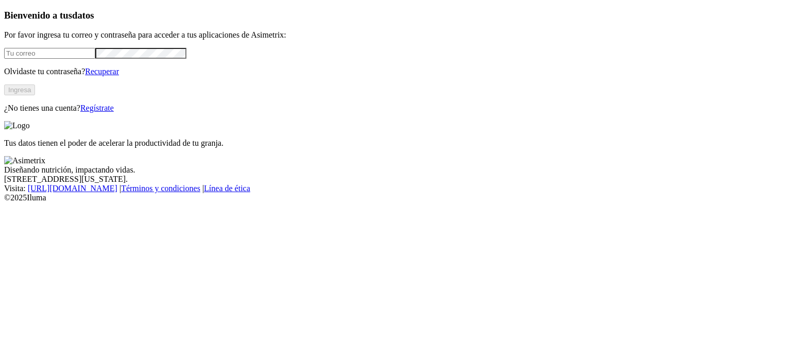  I want to click on p: Tus datos tienen el poder de acelerar la productividad de tu granja., so click(395, 143).